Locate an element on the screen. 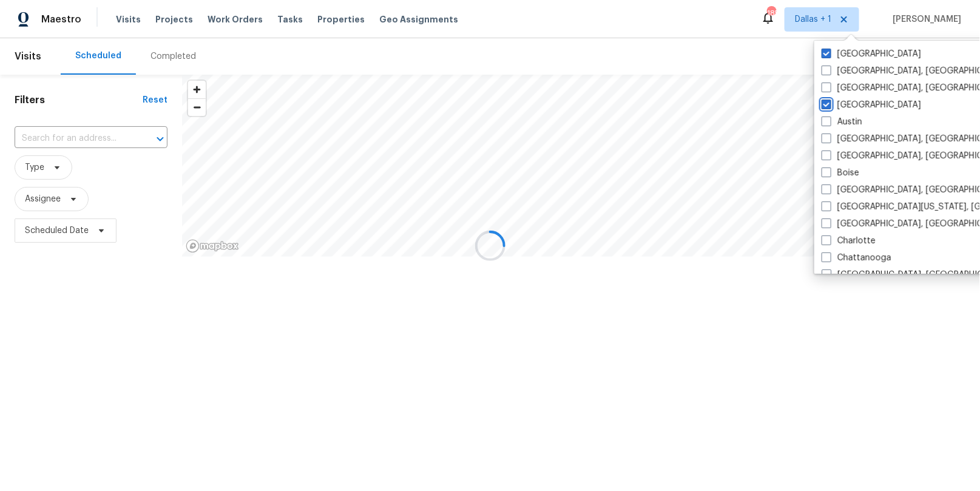 This screenshot has height=491, width=980. span: Zoom in is located at coordinates (196, 89).